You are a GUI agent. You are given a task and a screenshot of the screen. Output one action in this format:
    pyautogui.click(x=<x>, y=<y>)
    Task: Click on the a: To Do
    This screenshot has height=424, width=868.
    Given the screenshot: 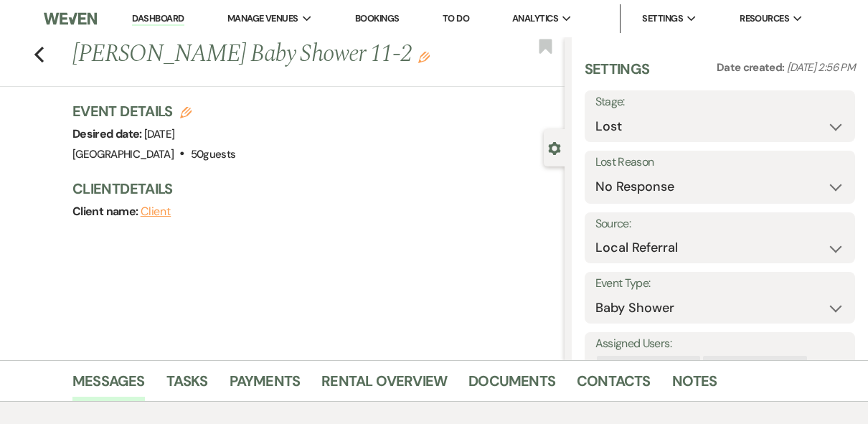 What is the action you would take?
    pyautogui.click(x=455, y=18)
    